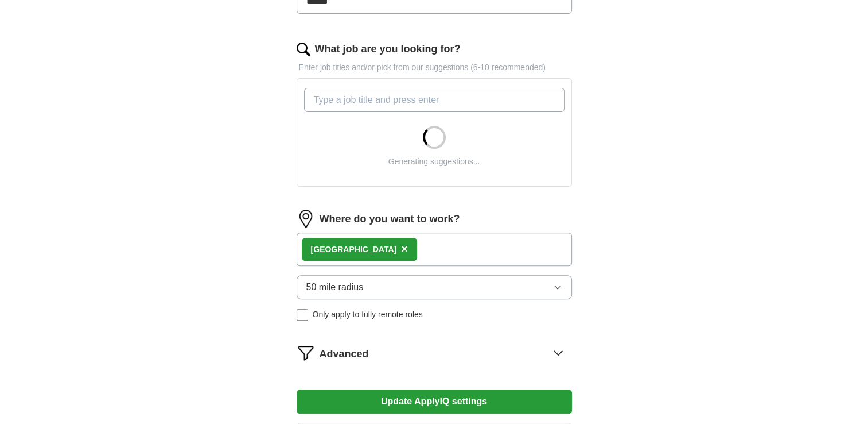  I want to click on label: Where do you want to work?, so click(390, 219).